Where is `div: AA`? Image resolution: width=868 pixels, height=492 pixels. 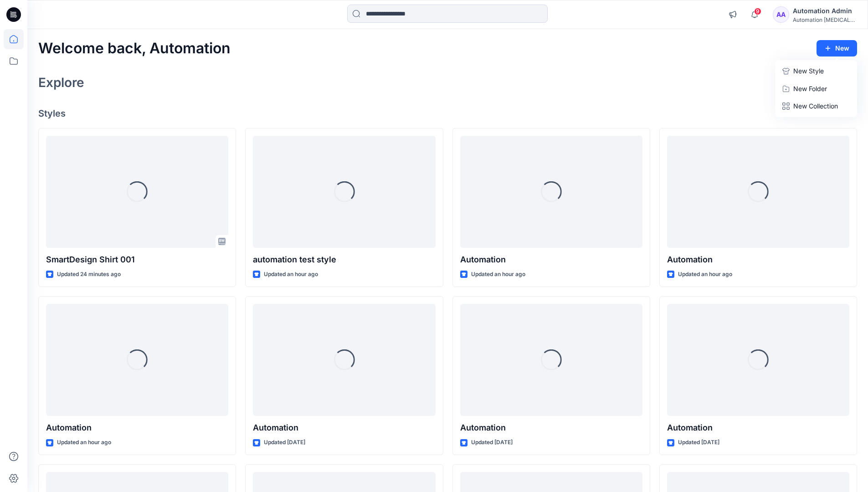
div: AA is located at coordinates (780, 14).